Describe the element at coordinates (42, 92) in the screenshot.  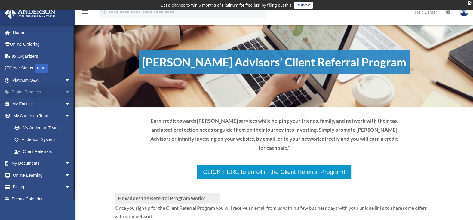
I see `a: Digital Productsarrow_drop_down` at that location.